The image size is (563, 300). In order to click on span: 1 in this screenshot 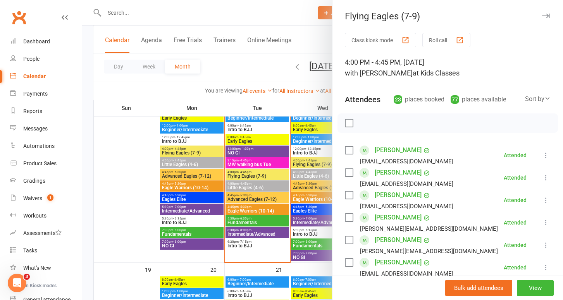, I will do `click(50, 198)`.